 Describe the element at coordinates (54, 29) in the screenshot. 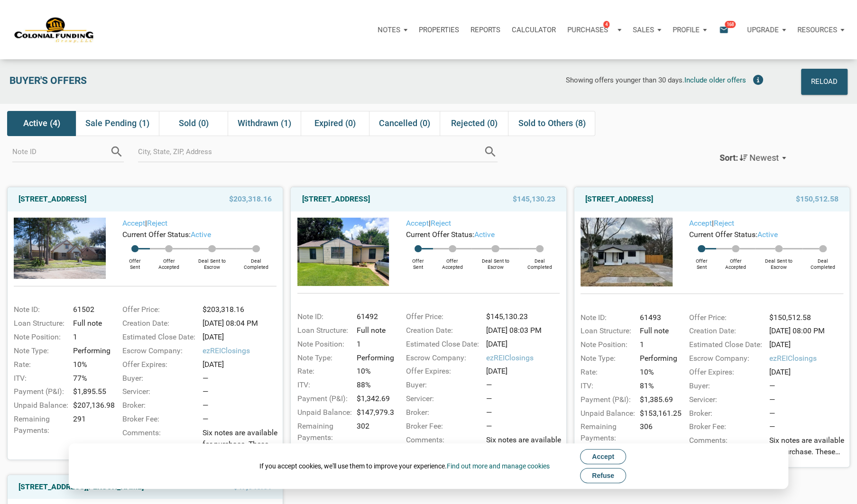

I see `img: NoteUnlimited` at that location.